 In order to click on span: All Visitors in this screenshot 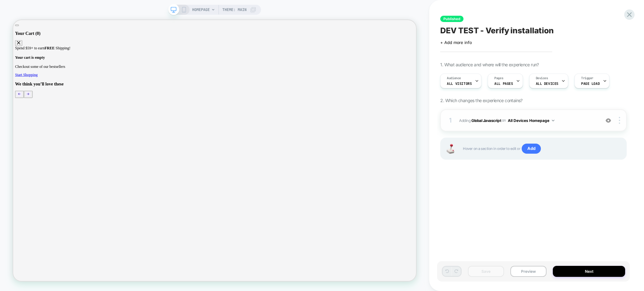, I will do `click(459, 84)`.